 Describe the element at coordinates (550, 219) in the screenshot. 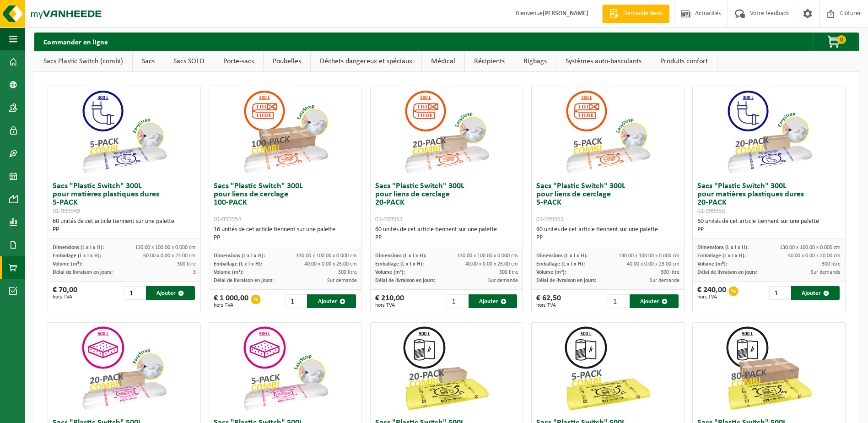

I see `span: 01-999952` at that location.